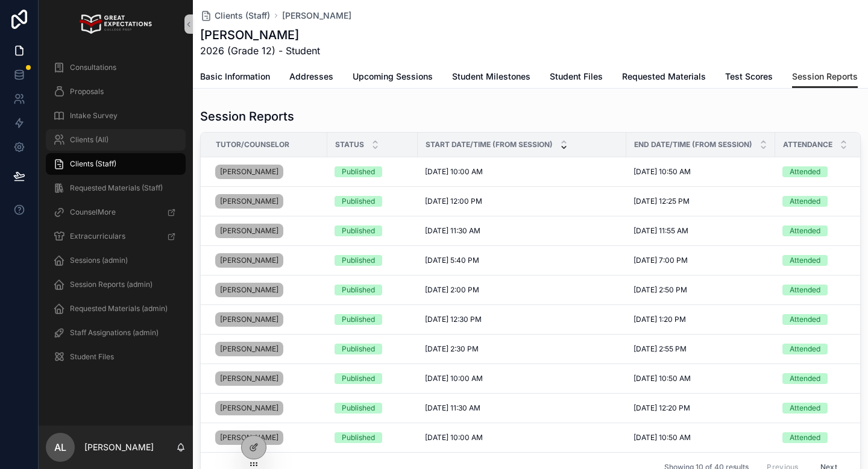 This screenshot has width=868, height=469. I want to click on a: Student Files, so click(576, 78).